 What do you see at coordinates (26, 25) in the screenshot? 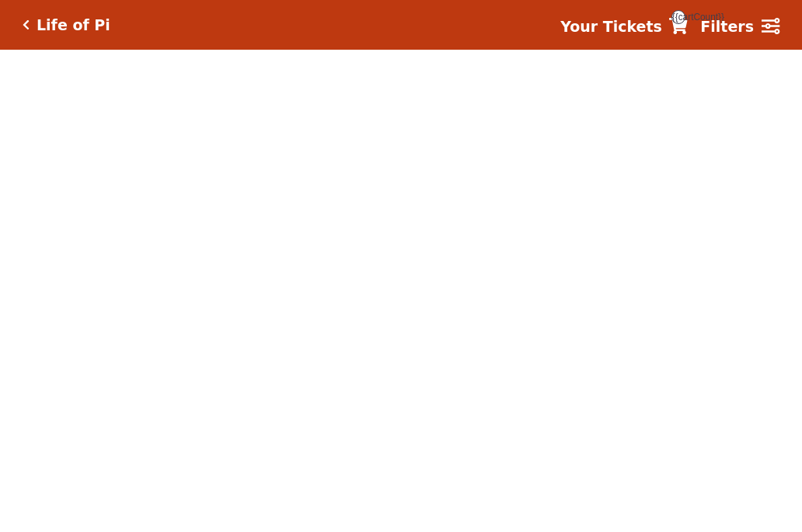
I see `a: Click here to go back to filters` at bounding box center [26, 25].